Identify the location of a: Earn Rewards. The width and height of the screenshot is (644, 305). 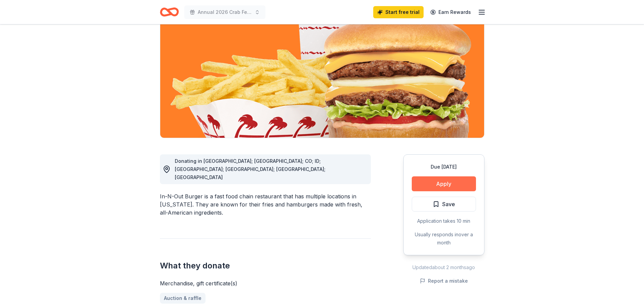
(451, 12).